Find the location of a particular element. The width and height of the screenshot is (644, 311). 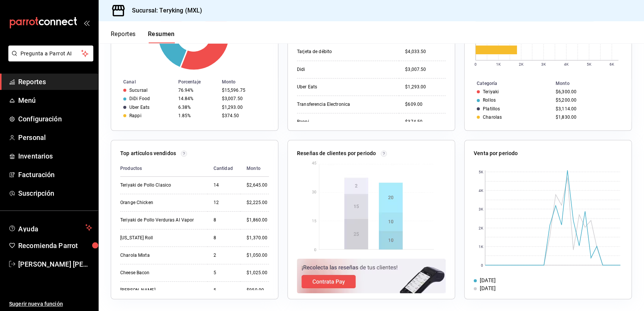

div: $15,596.75 is located at coordinates (244, 90).